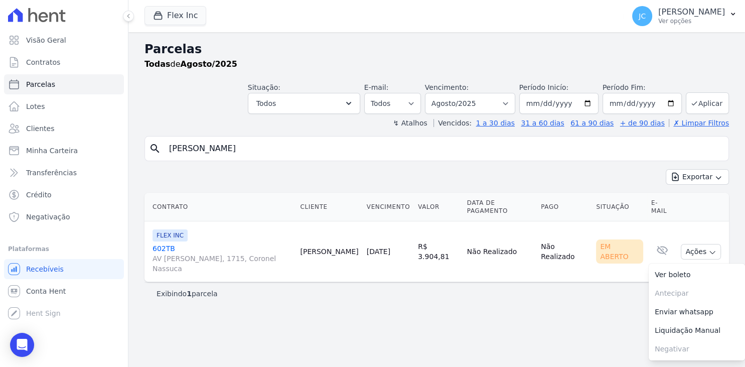 The height and width of the screenshot is (367, 745). Describe the element at coordinates (155, 149) in the screenshot. I see `i: search` at that location.